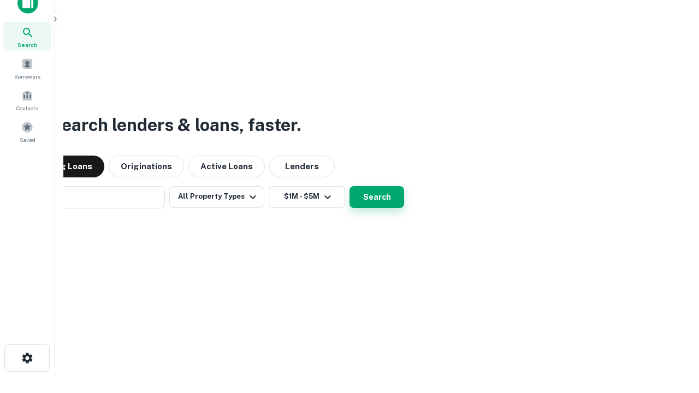 Image resolution: width=699 pixels, height=393 pixels. I want to click on span: Saved, so click(27, 140).